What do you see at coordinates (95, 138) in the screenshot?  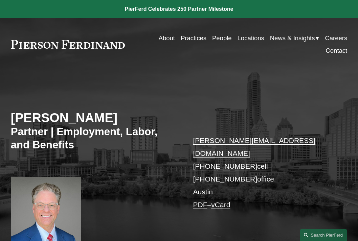 I see `h3: Partner | Employment, Labor, and Benefits` at bounding box center [95, 138].